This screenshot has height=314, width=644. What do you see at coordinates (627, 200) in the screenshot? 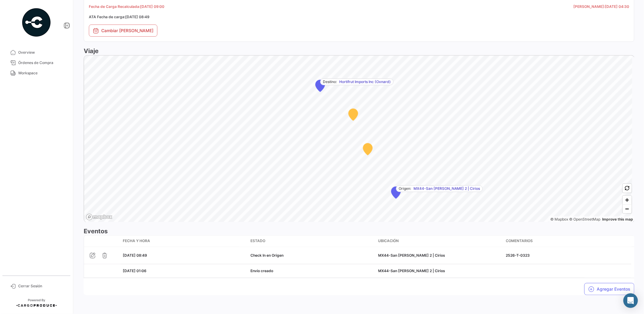
I see `button: Zoom in` at bounding box center [627, 200].